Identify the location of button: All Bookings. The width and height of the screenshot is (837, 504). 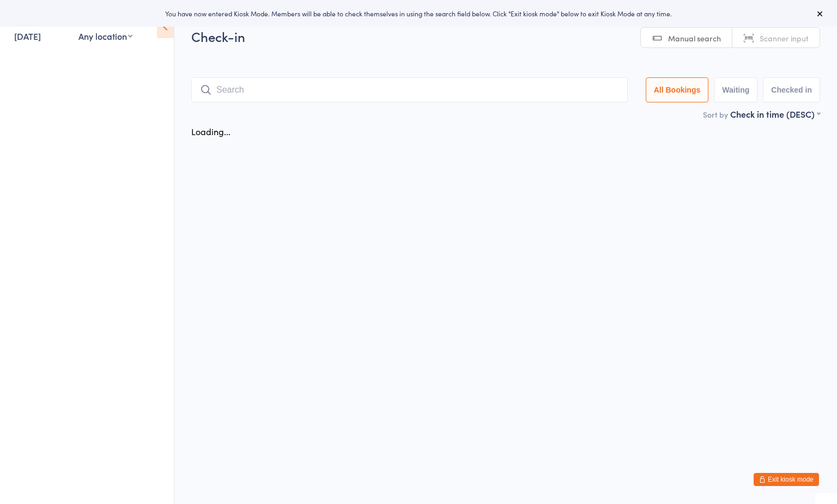
(677, 90).